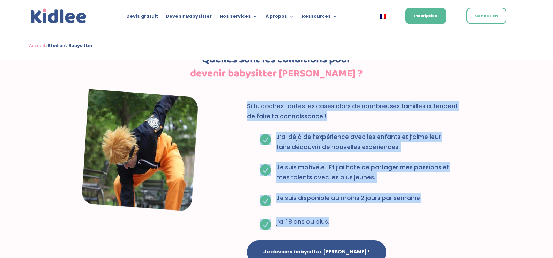 Image resolution: width=553 pixels, height=258 pixels. Describe the element at coordinates (364, 142) in the screenshot. I see `p: J’ai déjà de l’expérience avec les enfants et j’aime leur faire découvrir de nouvelles expériences.` at that location.